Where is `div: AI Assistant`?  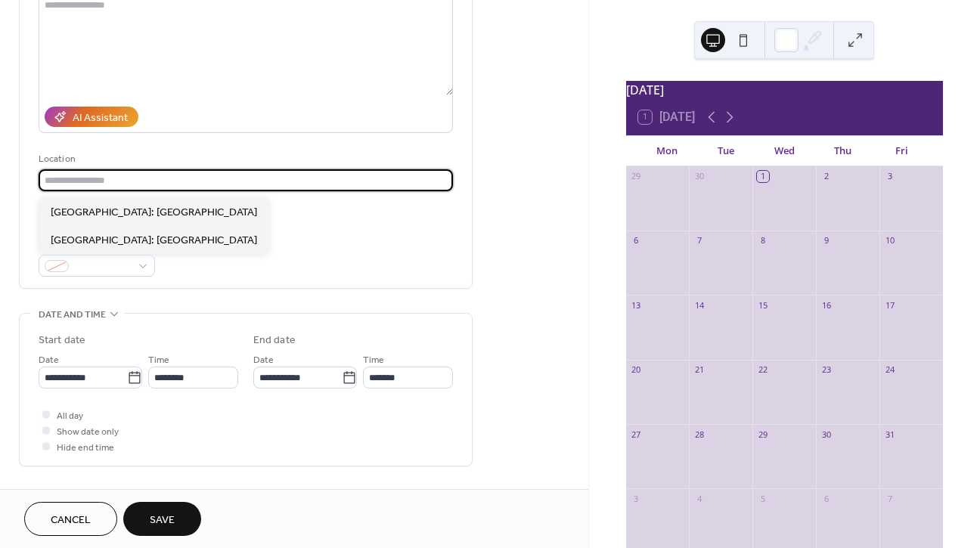
div: AI Assistant is located at coordinates (100, 117).